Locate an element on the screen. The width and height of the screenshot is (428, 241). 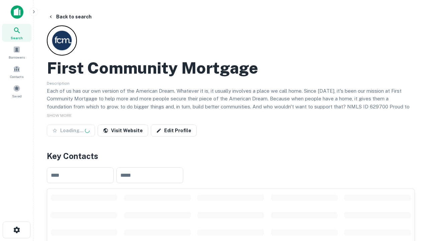
h2: First Community Mortgage is located at coordinates (152, 68).